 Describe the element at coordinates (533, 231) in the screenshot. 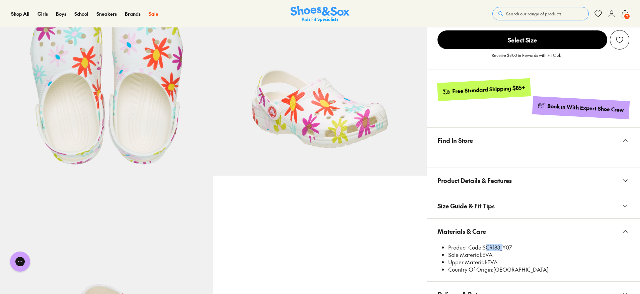

I see `button: Materials & Care` at that location.